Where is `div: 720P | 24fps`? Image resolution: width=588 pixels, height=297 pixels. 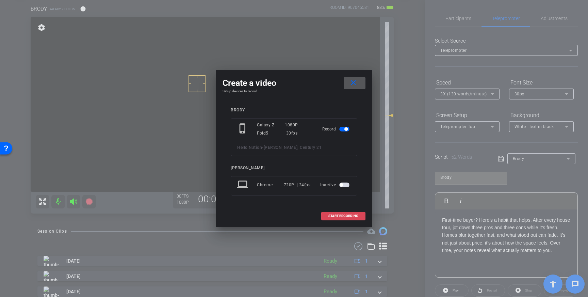 div: 720P | 24fps is located at coordinates (297, 185).